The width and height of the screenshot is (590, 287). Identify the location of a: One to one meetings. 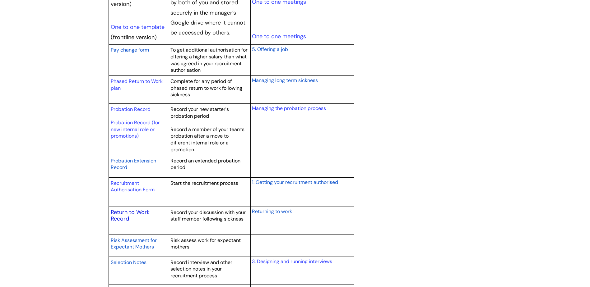
(279, 36).